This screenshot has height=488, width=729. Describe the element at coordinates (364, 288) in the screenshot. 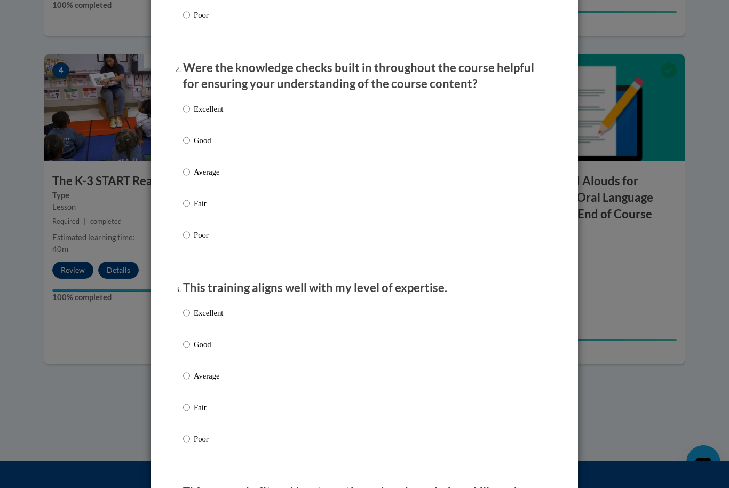

I see `p: This training aligns well with my level of expertise.` at that location.